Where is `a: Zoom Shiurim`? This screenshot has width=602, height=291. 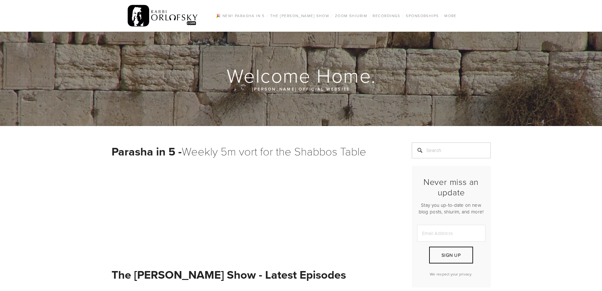 a: Zoom Shiurim is located at coordinates (351, 16).